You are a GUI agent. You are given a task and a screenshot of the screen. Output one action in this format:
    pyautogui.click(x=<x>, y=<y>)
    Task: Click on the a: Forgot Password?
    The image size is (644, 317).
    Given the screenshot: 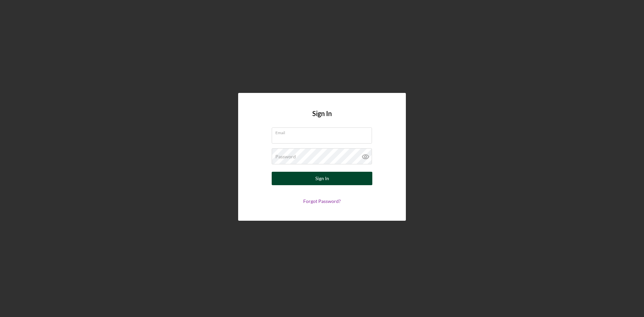 What is the action you would take?
    pyautogui.click(x=322, y=201)
    